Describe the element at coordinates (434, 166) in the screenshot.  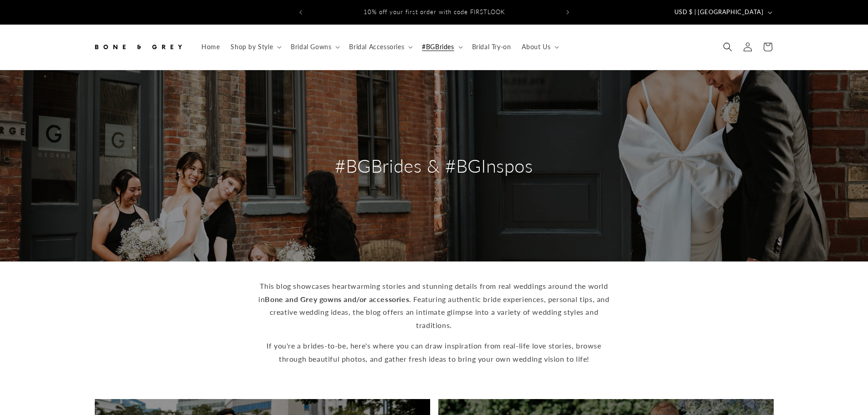
I see `h2: #BGBrides & #BGInspos` at that location.